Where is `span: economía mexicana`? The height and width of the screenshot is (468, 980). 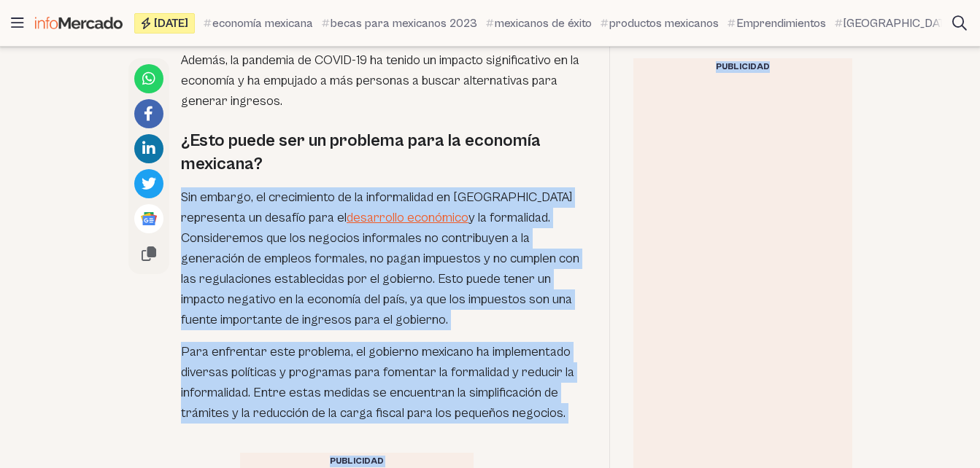 span: economía mexicana is located at coordinates (263, 23).